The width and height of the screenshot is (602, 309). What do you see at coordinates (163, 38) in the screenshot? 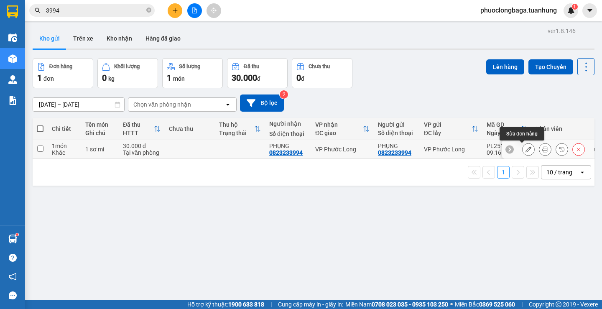
I see `button: Hàng đã giao` at bounding box center [163, 38].